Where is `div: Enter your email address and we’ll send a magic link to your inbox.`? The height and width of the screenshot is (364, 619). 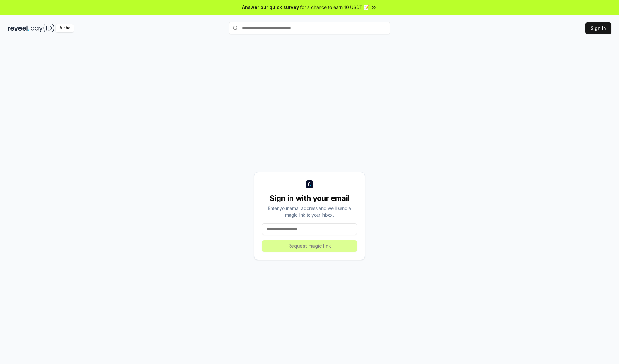
div: Enter your email address and we’ll send a magic link to your inbox. is located at coordinates (309, 211).